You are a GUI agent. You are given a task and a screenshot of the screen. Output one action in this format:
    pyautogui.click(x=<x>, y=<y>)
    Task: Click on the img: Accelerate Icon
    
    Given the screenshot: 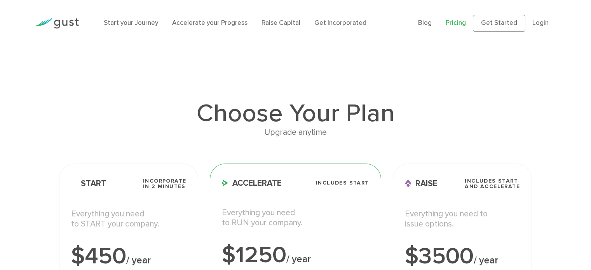 What is the action you would take?
    pyautogui.click(x=225, y=183)
    